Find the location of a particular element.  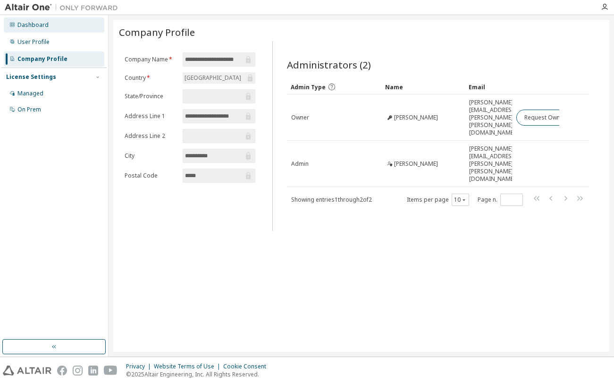

label: Address Line 1 is located at coordinates (151, 116).